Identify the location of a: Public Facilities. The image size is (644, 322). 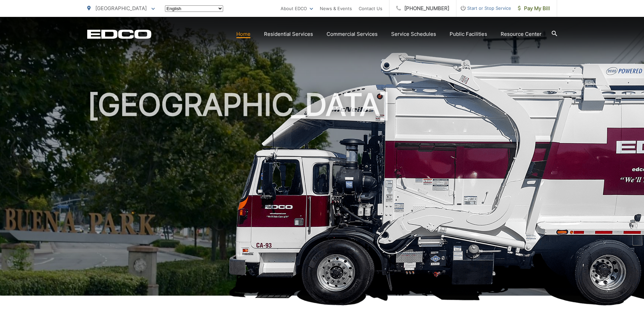
(468, 34).